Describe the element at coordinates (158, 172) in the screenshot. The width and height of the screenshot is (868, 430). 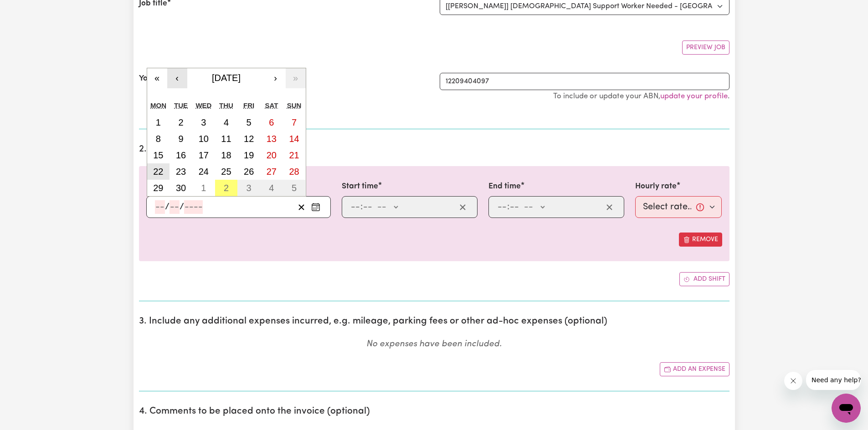
I see `button: September 22, 2025` at that location.